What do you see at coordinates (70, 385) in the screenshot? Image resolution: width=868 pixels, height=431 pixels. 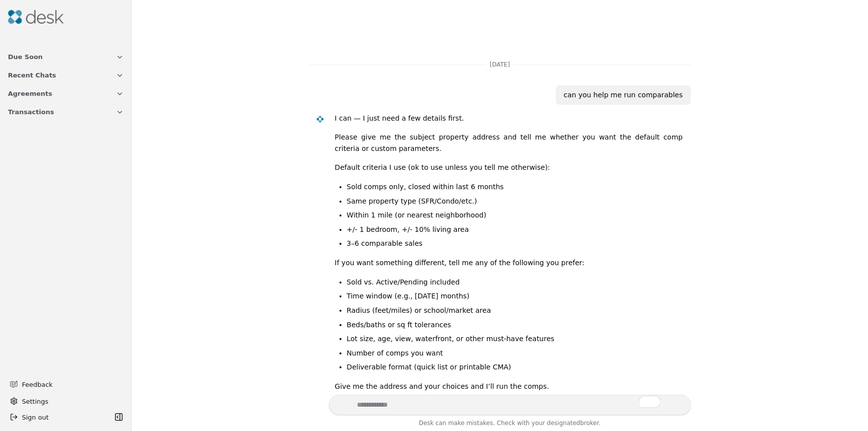 I see `span: Feedback` at bounding box center [70, 385].